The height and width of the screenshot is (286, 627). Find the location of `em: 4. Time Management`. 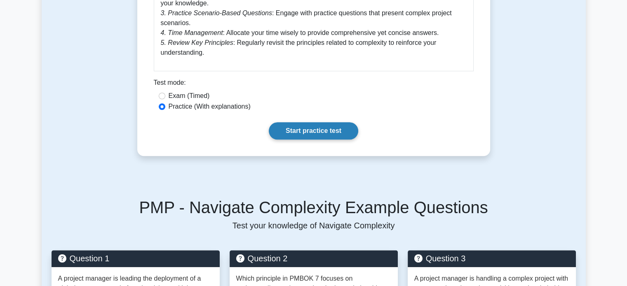

em: 4. Time Management is located at coordinates (192, 33).